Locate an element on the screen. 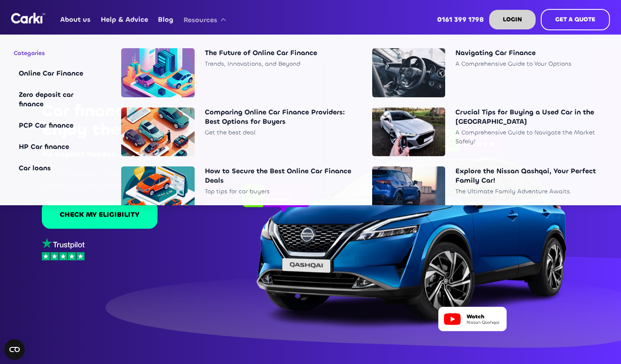 The image size is (621, 364). div: Navigating Car Finance is located at coordinates (529, 53).